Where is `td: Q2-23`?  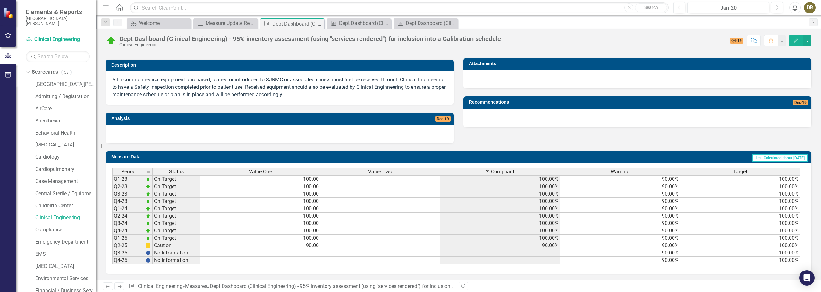
td: Q2-23 is located at coordinates (128, 187).